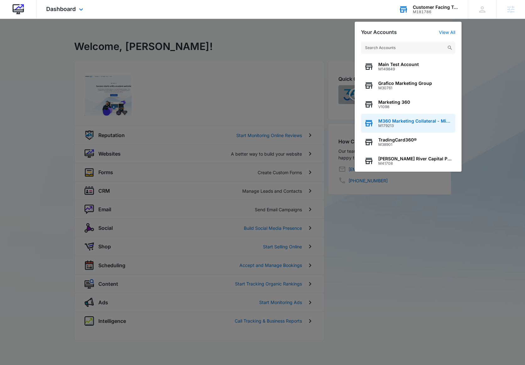  What do you see at coordinates (408, 85) in the screenshot?
I see `button: Grafico Marketing GroupM30761` at bounding box center [408, 85].